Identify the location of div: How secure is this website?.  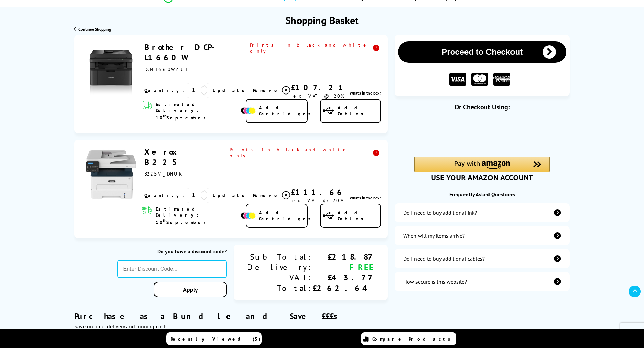
(435, 282).